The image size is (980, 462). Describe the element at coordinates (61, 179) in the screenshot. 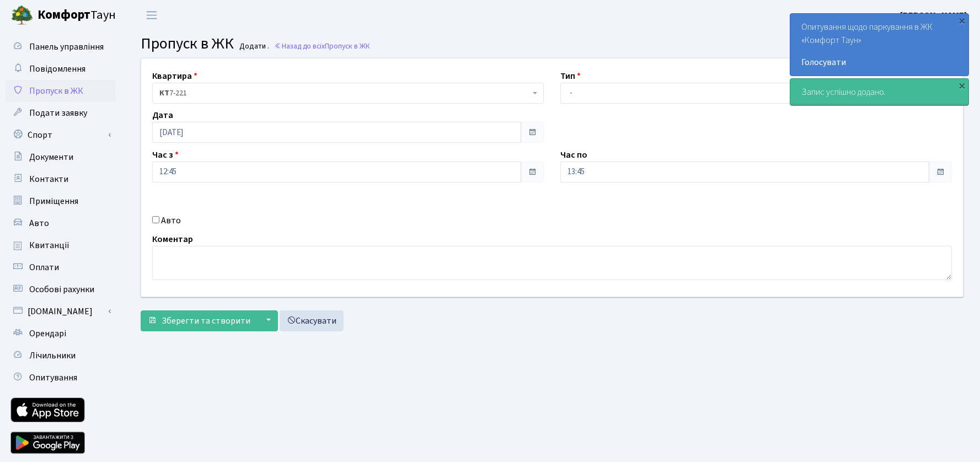

I see `a: Контакти` at that location.